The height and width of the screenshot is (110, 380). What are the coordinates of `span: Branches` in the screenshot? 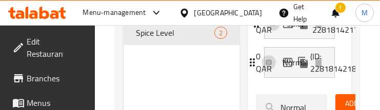 It's located at (43, 78).